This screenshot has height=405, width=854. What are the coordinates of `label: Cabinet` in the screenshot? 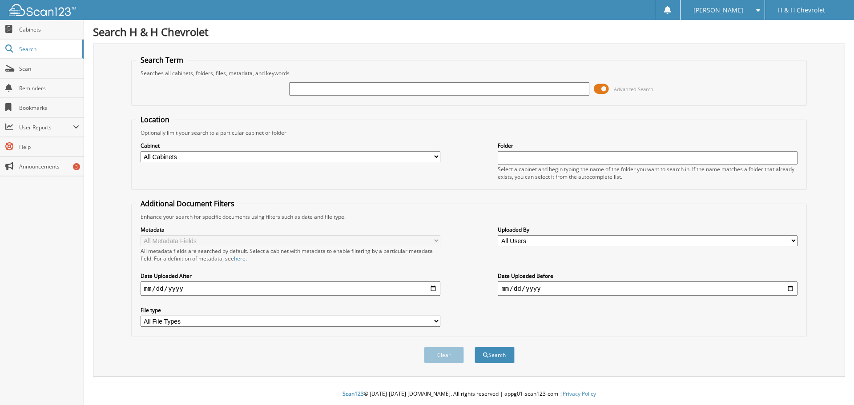 It's located at (291, 146).